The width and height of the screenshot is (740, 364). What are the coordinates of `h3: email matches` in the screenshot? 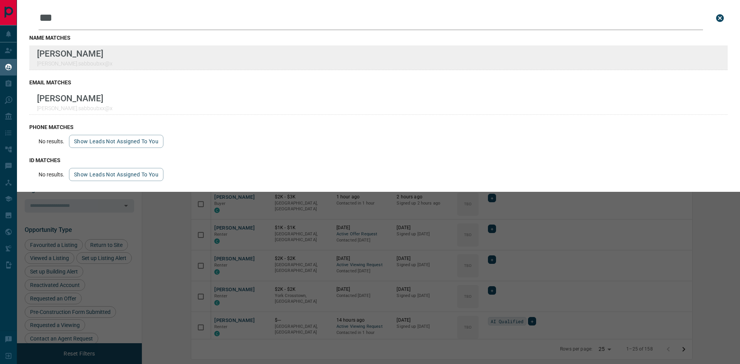 It's located at (379, 82).